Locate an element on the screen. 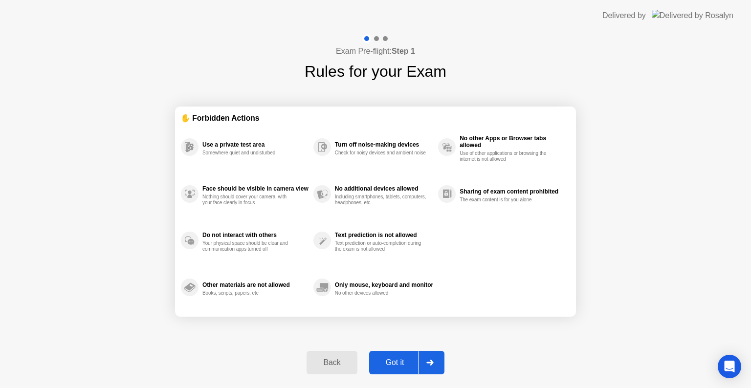 The height and width of the screenshot is (388, 751). div: Nothing should cover your camera, with your face clearly in focus is located at coordinates (248, 200).